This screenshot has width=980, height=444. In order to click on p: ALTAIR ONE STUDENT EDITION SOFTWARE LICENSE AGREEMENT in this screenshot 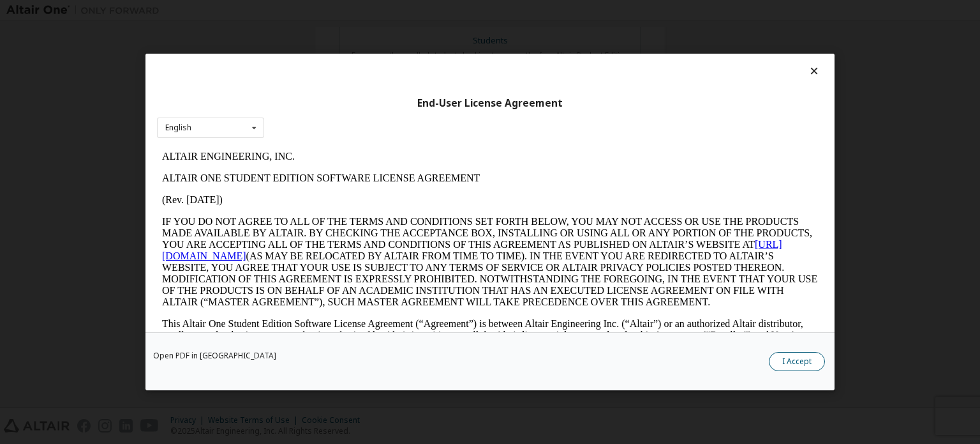, I will do `click(333, 33)`.